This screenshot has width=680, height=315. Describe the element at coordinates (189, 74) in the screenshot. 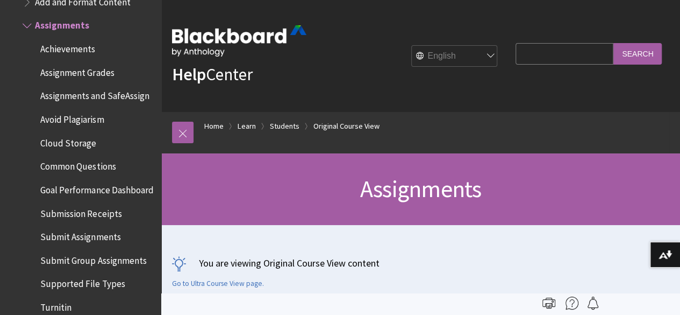

I see `strong: Help` at that location.